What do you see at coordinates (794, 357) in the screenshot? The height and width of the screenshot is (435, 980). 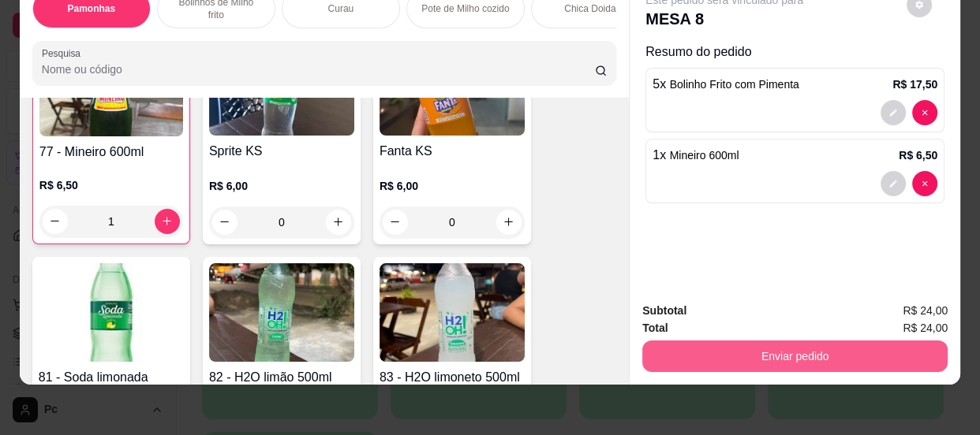 I see `button: Enviar pedido` at bounding box center [794, 357].